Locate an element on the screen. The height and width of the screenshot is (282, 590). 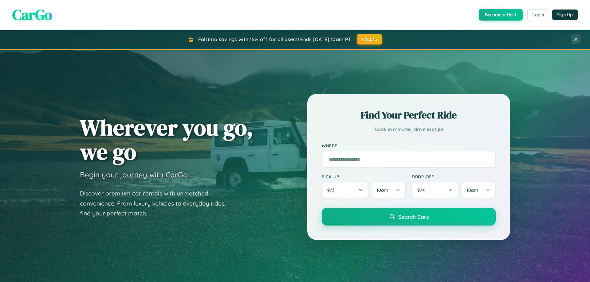
button: Search Cars is located at coordinates (409, 217).